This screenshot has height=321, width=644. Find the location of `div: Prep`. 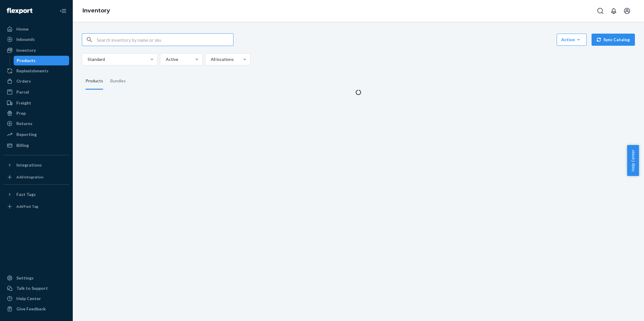

div: Prep is located at coordinates (21, 113).